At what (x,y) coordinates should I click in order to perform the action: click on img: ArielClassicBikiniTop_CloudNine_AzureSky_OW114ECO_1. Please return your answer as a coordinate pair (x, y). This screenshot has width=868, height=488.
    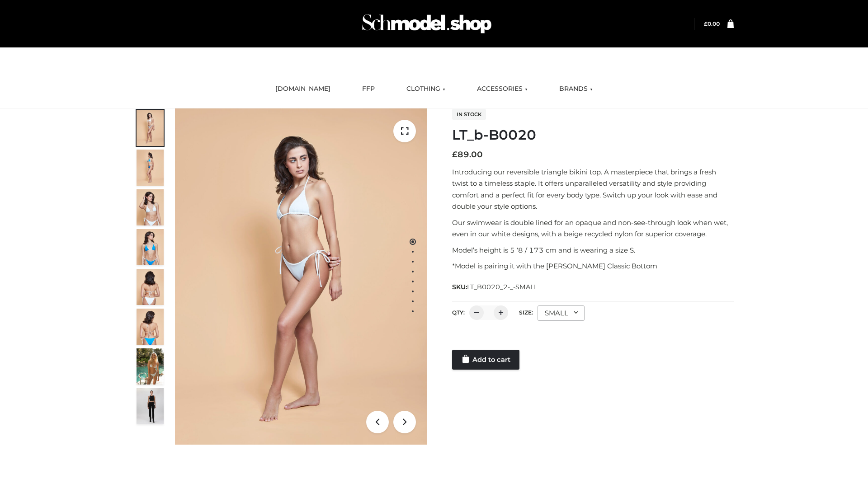
    Looking at the image, I should click on (301, 277).